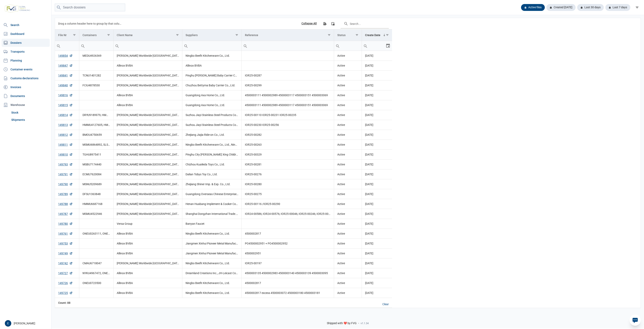 The width and height of the screenshot is (644, 329). Describe the element at coordinates (65, 293) in the screenshot. I see `a: 149725` at that location.